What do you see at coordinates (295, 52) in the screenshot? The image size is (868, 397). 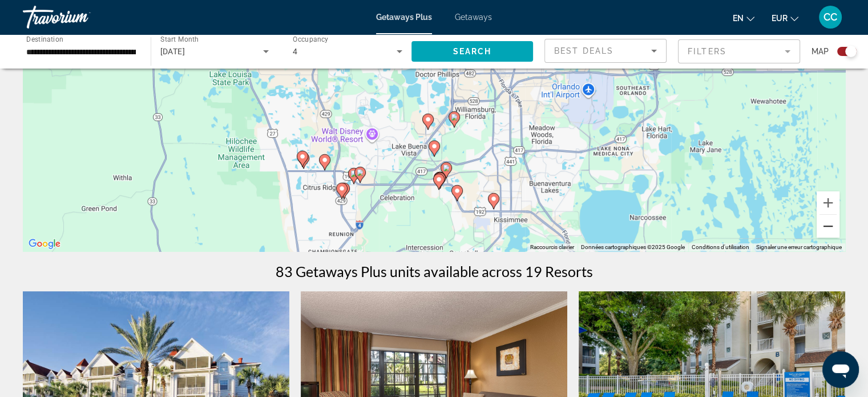 I see `span: 4` at bounding box center [295, 52].